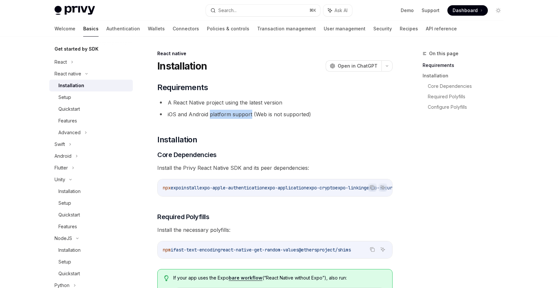 The height and width of the screenshot is (288, 558). I want to click on span: expo-secure-store, so click(389, 188).